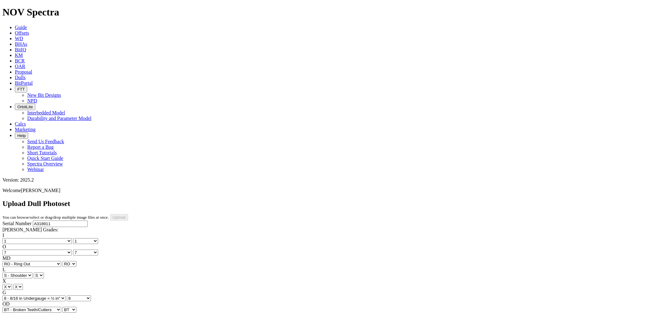 The image size is (660, 313). I want to click on span: Offsets, so click(22, 33).